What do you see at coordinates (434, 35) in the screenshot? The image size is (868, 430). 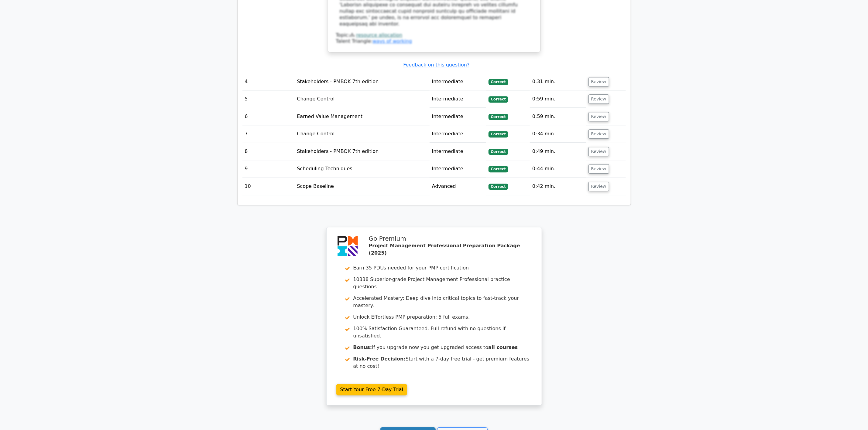 I see `div: Topic:` at bounding box center [434, 35].